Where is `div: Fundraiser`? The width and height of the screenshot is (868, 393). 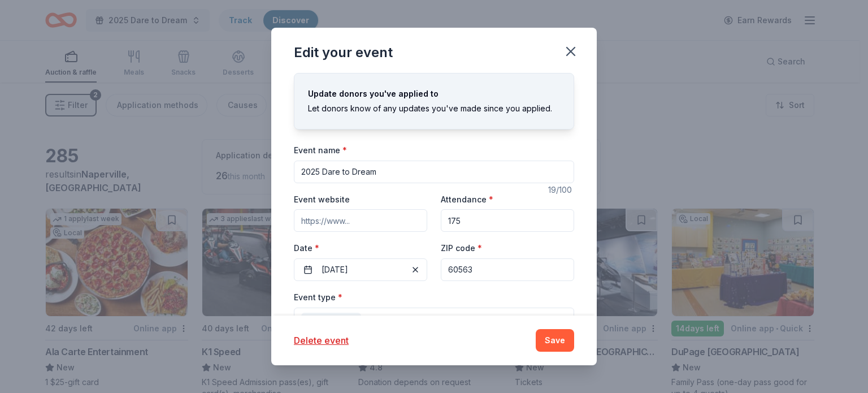 div: Fundraiser is located at coordinates (331, 320).